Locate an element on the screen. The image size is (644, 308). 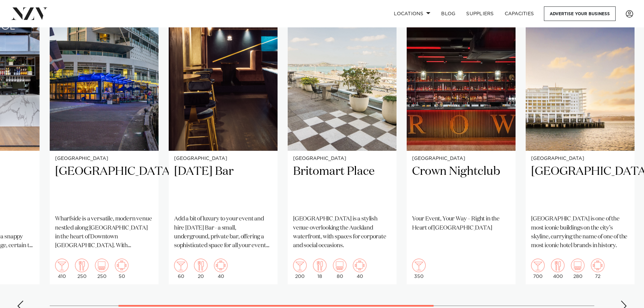
img: nzv-logo.png is located at coordinates (29, 13).